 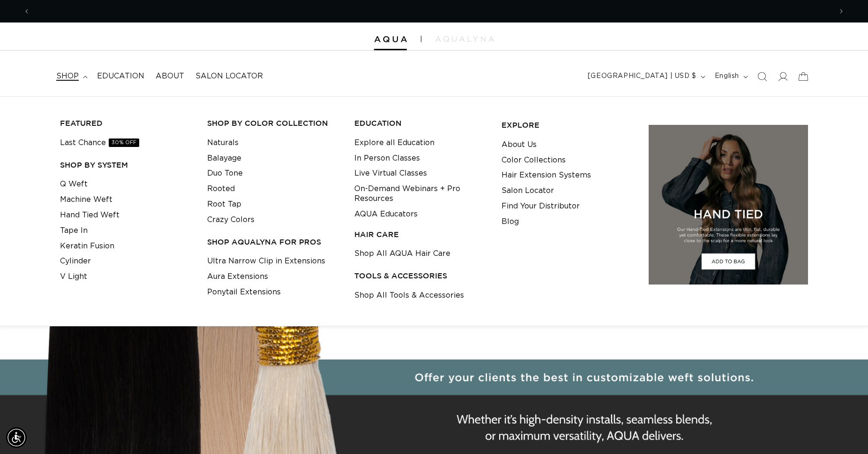 What do you see at coordinates (126, 165) in the screenshot?
I see `h3: SHOP BY SYSTEM` at bounding box center [126, 165].